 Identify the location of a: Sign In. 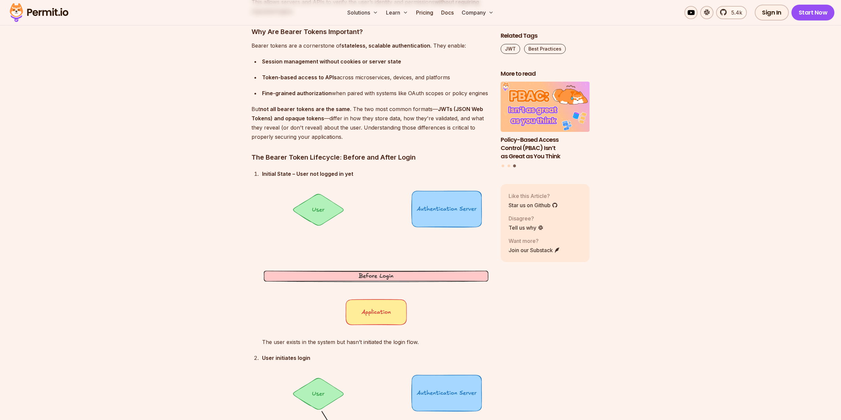
(772, 13).